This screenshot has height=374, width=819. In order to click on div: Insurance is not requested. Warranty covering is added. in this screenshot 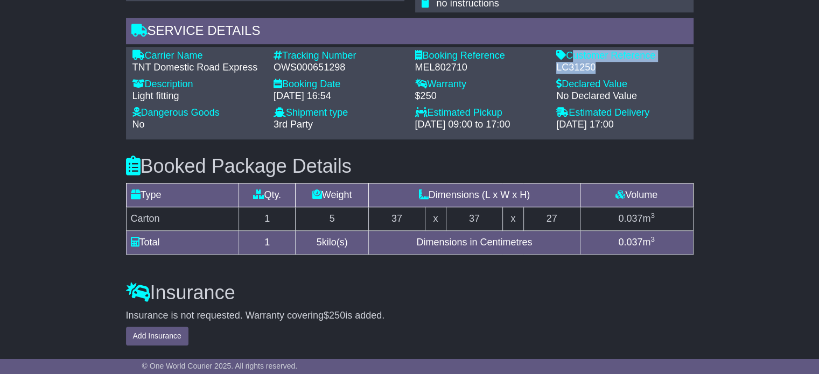, I will do `click(410, 316)`.